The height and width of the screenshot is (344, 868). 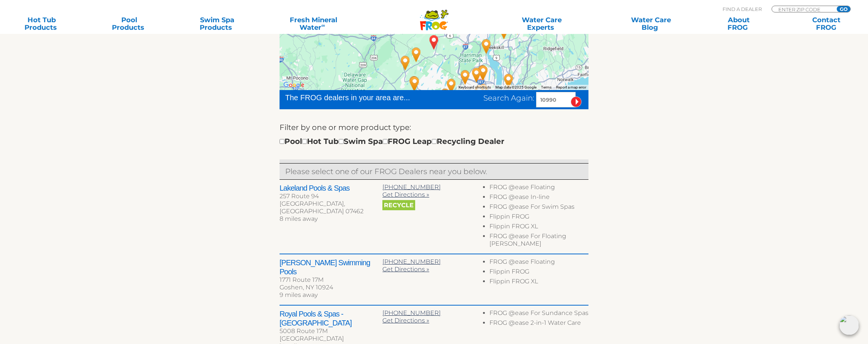 I want to click on div: Aqua Leisure Pool & Spa - 32 miles away., so click(x=508, y=81).